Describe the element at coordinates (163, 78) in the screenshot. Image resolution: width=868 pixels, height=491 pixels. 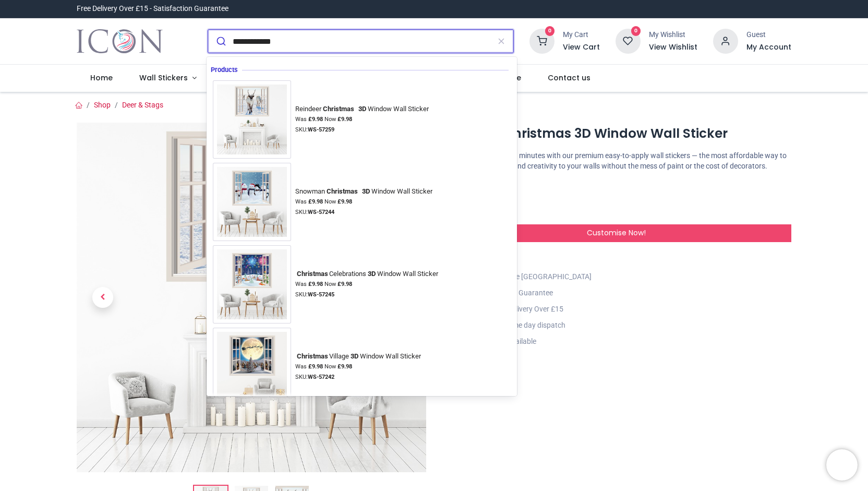
I see `span: Wall Stickers` at that location.